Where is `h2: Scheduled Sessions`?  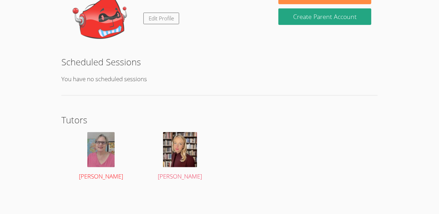 h2: Scheduled Sessions is located at coordinates (219, 62).